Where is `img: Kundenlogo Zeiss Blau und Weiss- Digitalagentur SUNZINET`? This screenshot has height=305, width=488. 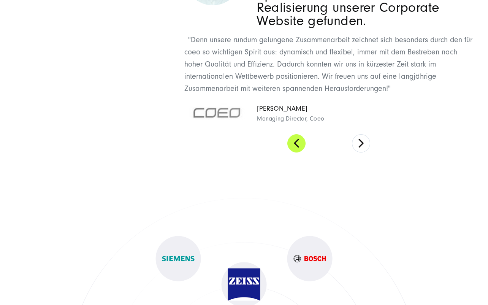 img: Kundenlogo Zeiss Blau und Weiss- Digitalagentur SUNZINET is located at coordinates (244, 284).